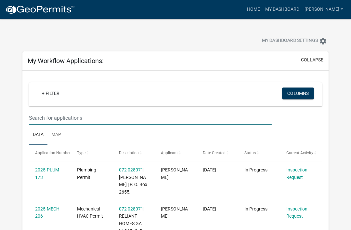 The image size is (351, 230). What do you see at coordinates (53, 153) in the screenshot?
I see `span: Application Number` at bounding box center [53, 153].